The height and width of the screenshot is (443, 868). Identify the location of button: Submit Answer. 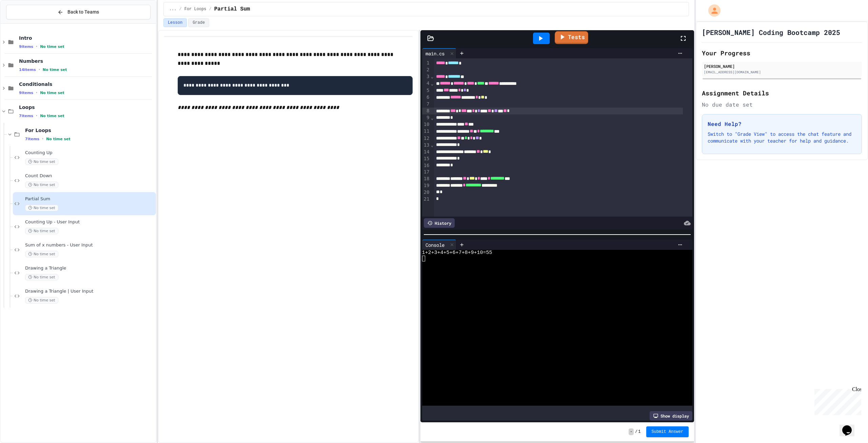
(667, 432).